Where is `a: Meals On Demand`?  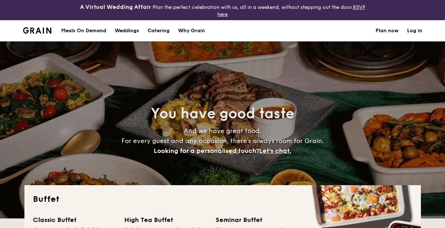
a: Meals On Demand is located at coordinates (84, 31).